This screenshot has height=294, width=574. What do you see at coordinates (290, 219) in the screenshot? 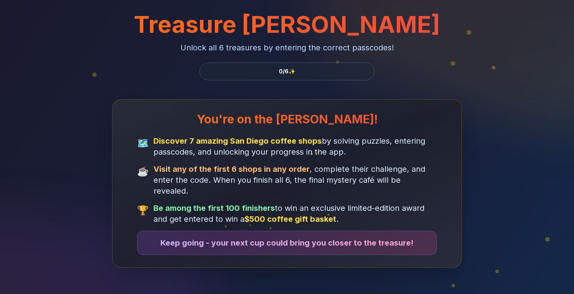
I see `strong: $500 coffee gift basket` at bounding box center [290, 219].